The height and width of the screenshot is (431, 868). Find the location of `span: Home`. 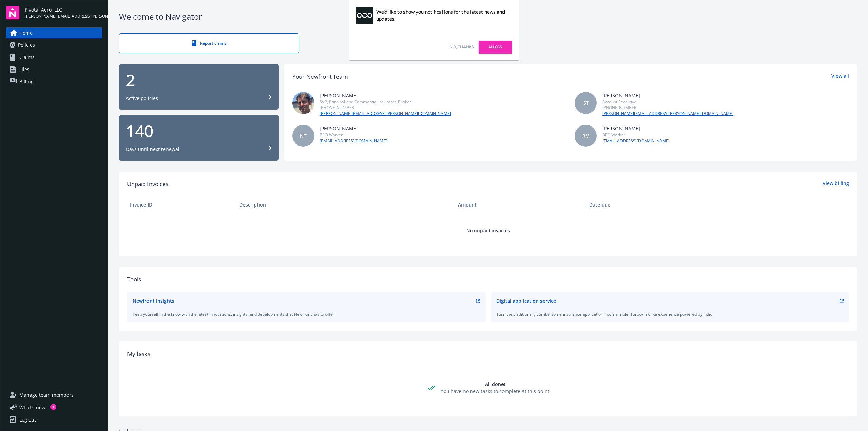

span: Home is located at coordinates (26, 33).